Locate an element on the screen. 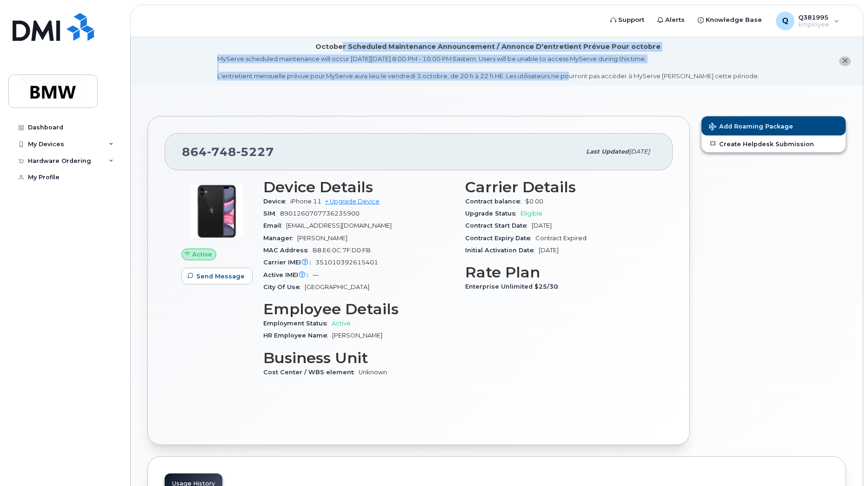 Image resolution: width=868 pixels, height=486 pixels. span: Unknown is located at coordinates (373, 372).